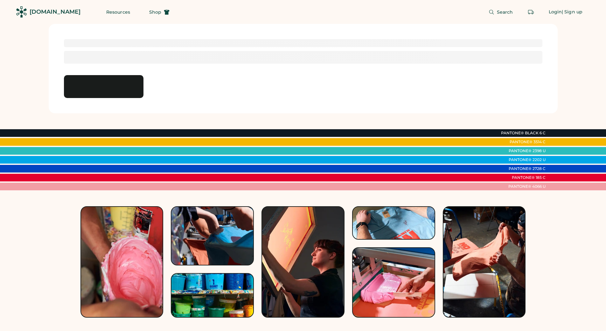 This screenshot has width=606, height=331. What do you see at coordinates (501, 12) in the screenshot?
I see `button: Search` at bounding box center [501, 12].